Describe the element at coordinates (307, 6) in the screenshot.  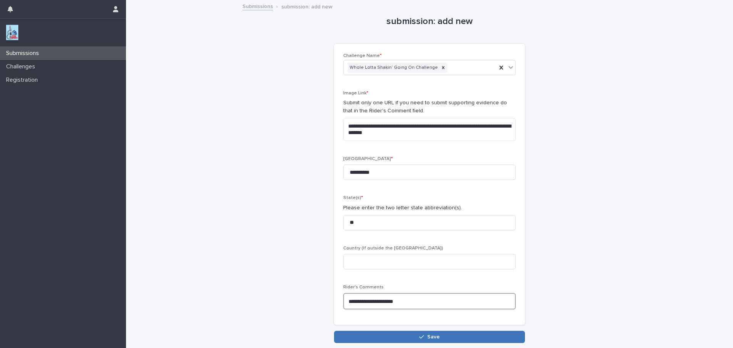
I see `p: submission: add new` at that location.